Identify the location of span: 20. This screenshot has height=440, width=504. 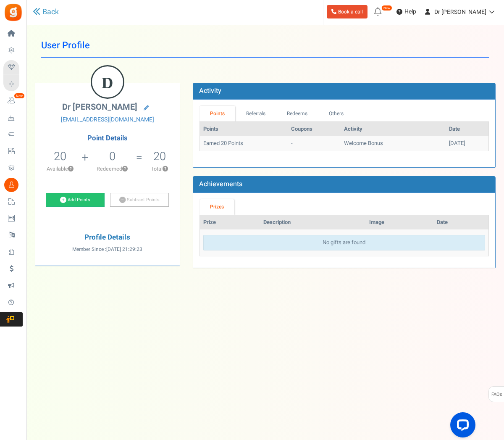
(60, 157).